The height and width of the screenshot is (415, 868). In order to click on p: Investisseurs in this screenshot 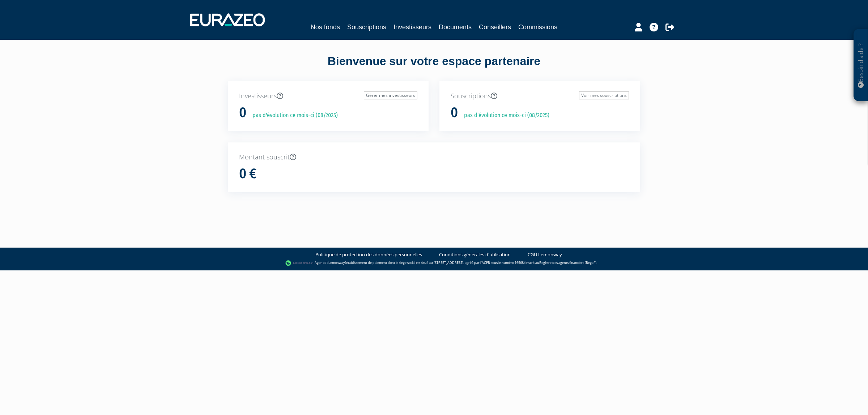, I will do `click(328, 96)`.